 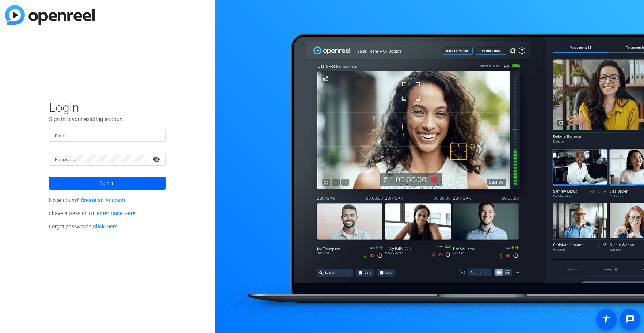 I want to click on span: Sign in, so click(x=107, y=183).